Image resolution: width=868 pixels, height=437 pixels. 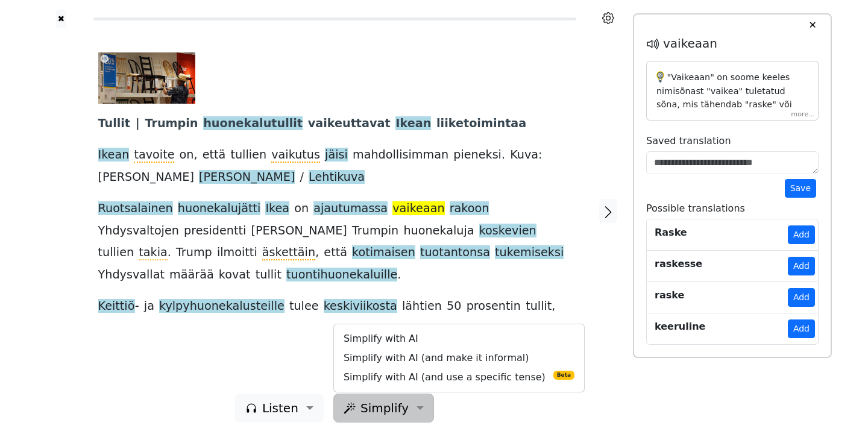 I want to click on a: Simplify with AI (and use a specific tense) Beta, so click(x=459, y=377).